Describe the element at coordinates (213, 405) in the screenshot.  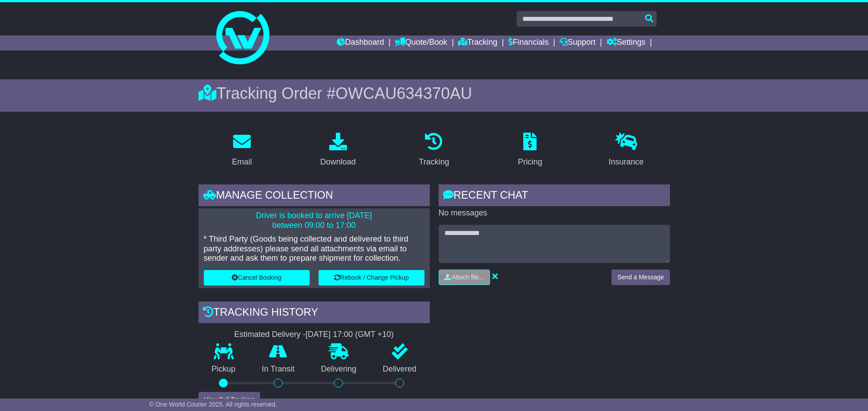
I see `span: © One World Courier 2025. All rights reserved.` at that location.